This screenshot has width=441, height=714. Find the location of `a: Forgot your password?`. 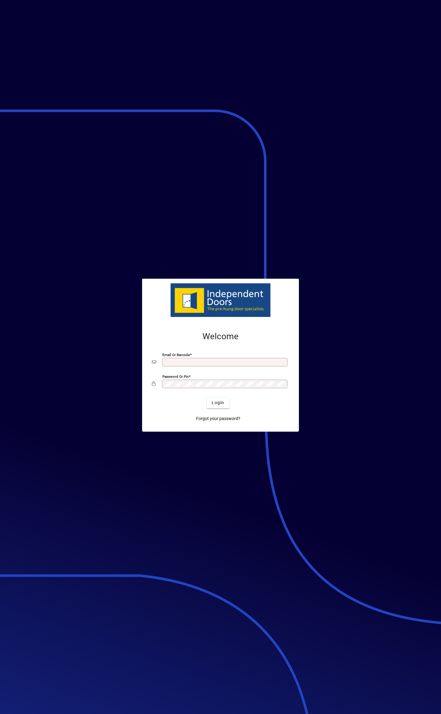

a: Forgot your password? is located at coordinates (218, 419).